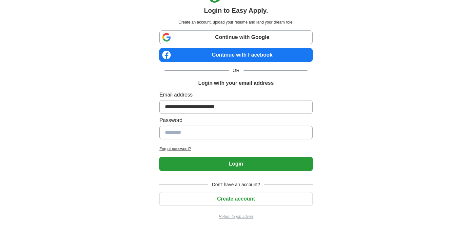 The width and height of the screenshot is (472, 230). I want to click on button: Create account, so click(236, 199).